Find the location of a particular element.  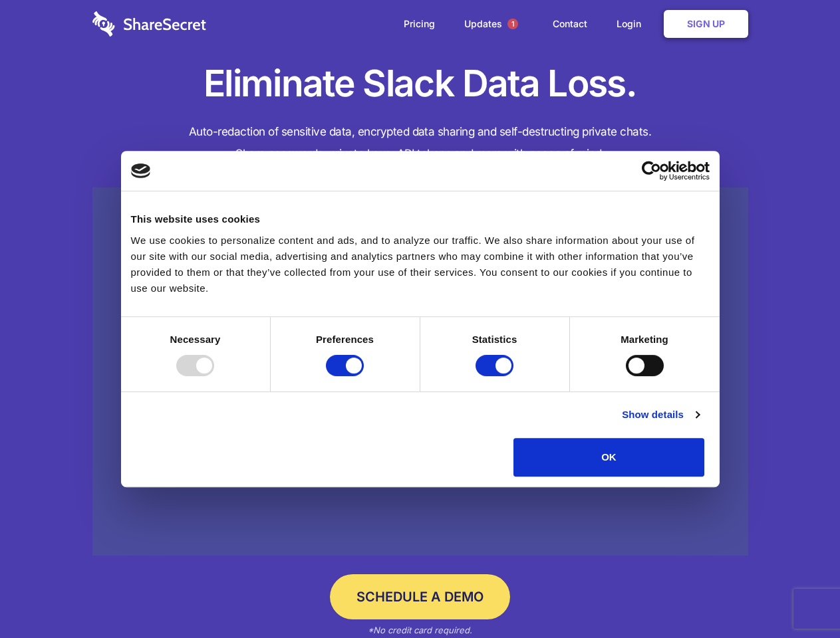

h4: Auto-redaction of sensitive data, encrypted data sharing and self-destructing private chats. Shar... is located at coordinates (420, 143).